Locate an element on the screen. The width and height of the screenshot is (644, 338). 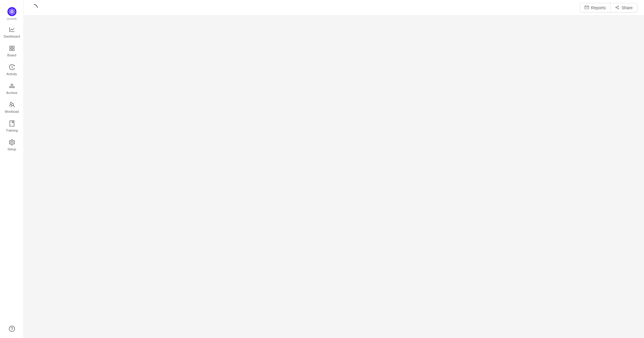
img: Quantify is located at coordinates (12, 12).